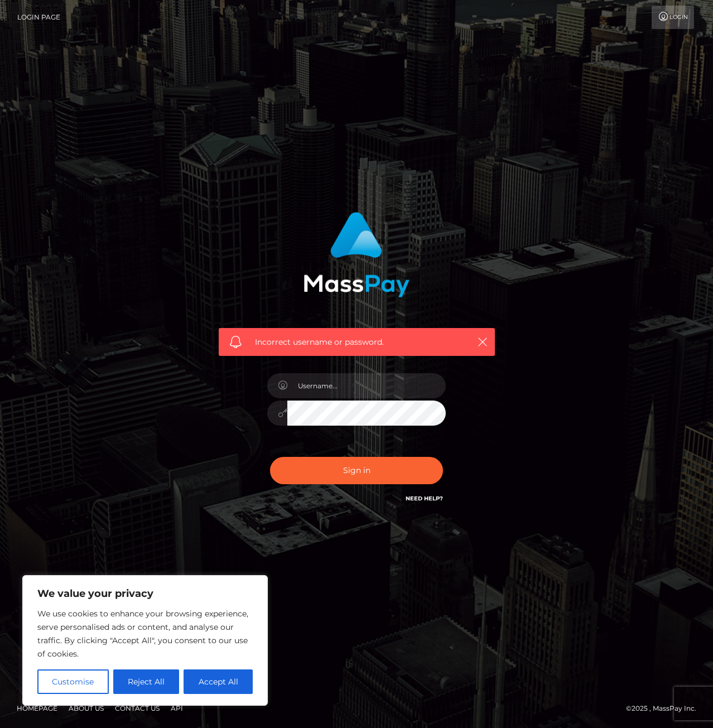 This screenshot has height=728, width=713. I want to click on div: We value your privacy, so click(145, 641).